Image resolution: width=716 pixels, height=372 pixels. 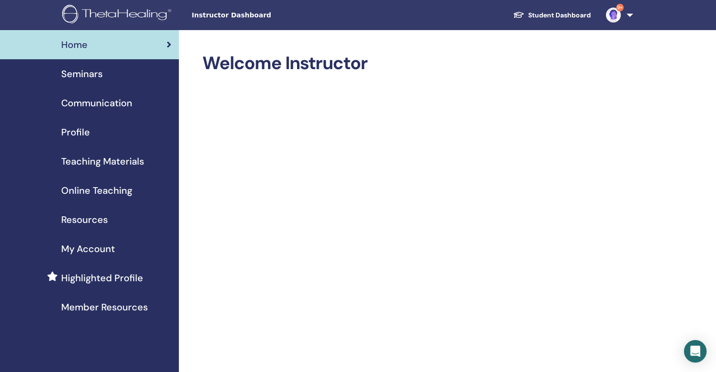 What do you see at coordinates (620, 8) in the screenshot?
I see `span: 9+` at bounding box center [620, 8].